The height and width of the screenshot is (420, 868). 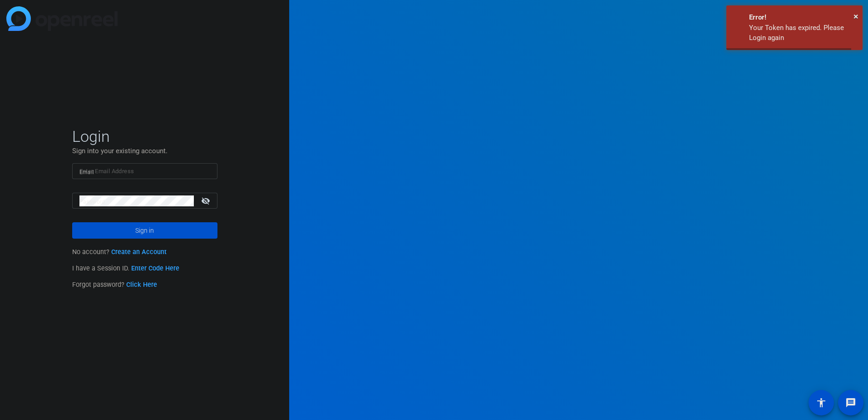 What do you see at coordinates (92, 201) in the screenshot?
I see `mat-label: Password` at bounding box center [92, 201].